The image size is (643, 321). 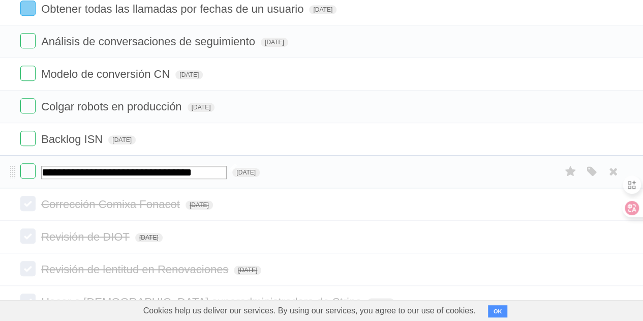 What do you see at coordinates (136, 269) in the screenshot?
I see `span: Revisión de lentitud en Renovaciones` at bounding box center [136, 269].